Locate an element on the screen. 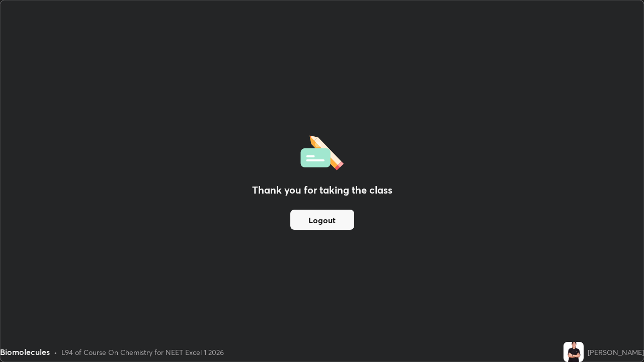  div: L94 of Course On Chemistry for NEET Excel 1 2026 is located at coordinates (142, 352).